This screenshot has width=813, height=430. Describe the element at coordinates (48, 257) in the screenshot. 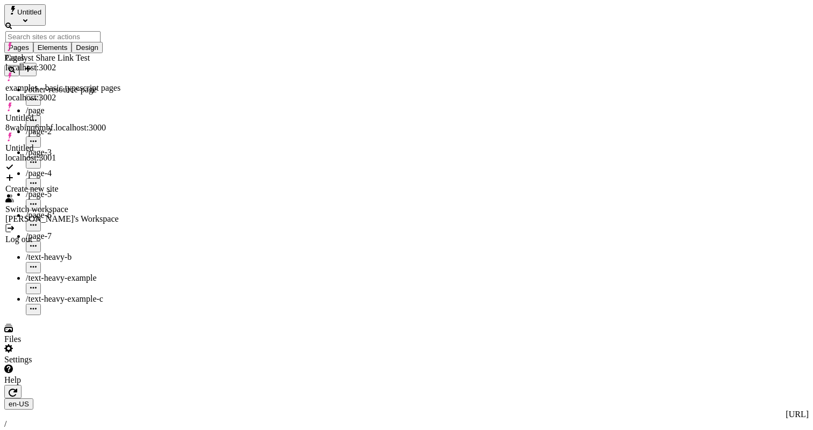

I see `span: /text-heavy-b` at that location.